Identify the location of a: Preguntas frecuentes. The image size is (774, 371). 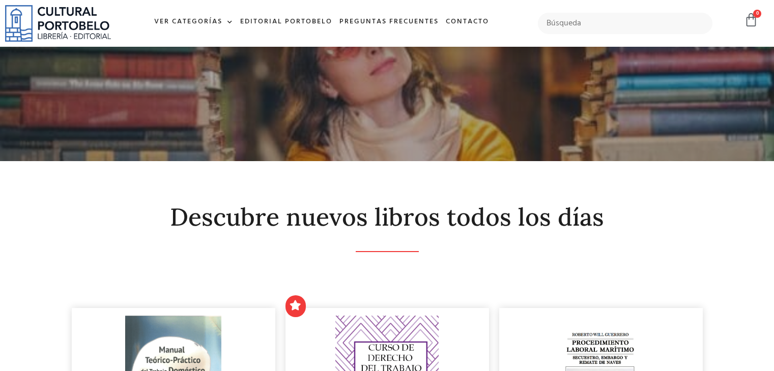
(389, 22).